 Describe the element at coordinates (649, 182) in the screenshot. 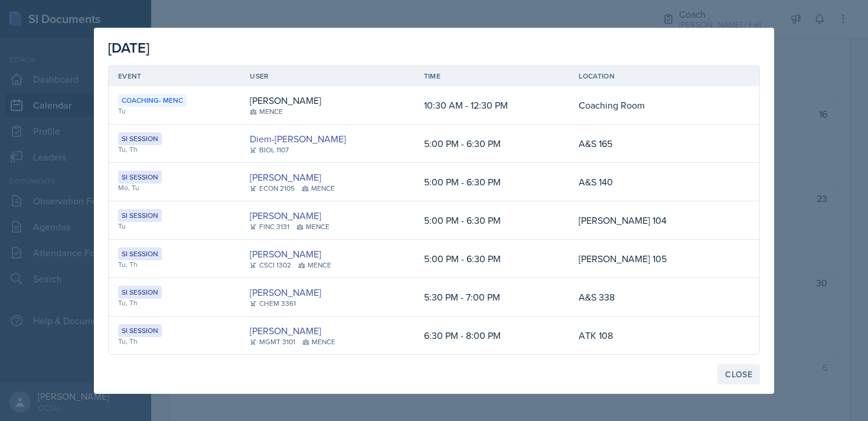

I see `td: A&S 140` at that location.